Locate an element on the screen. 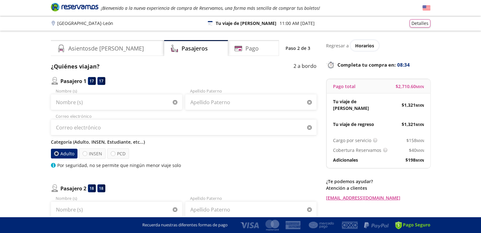  a: Brand Logo is located at coordinates (75, 8).